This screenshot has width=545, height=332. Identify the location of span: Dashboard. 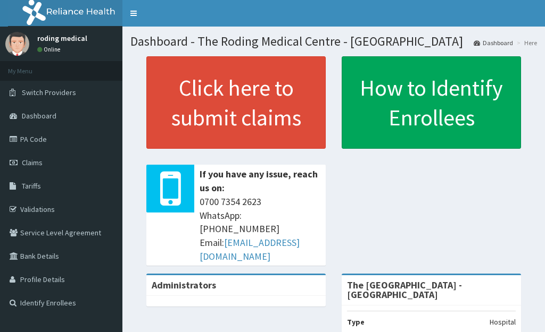
(39, 116).